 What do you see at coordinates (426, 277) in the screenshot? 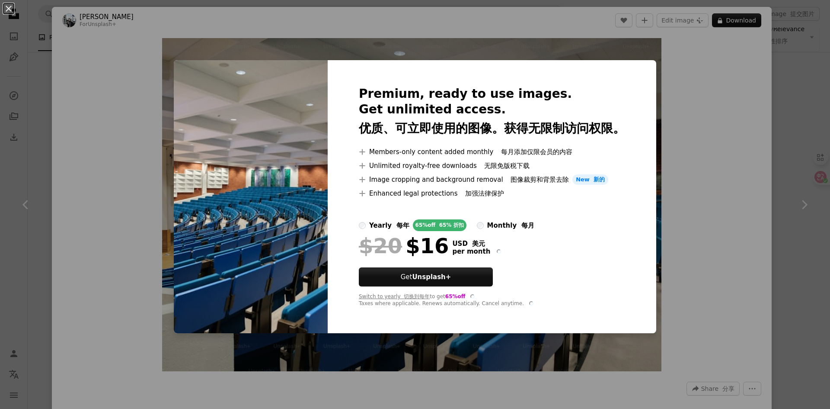
I see `button: GetUnsplash+获取Unsplash+` at bounding box center [426, 277].